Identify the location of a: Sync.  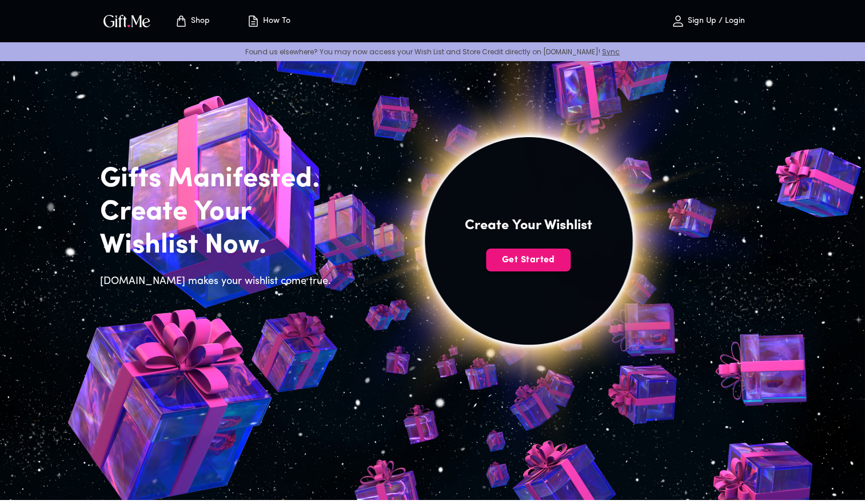
(611, 51).